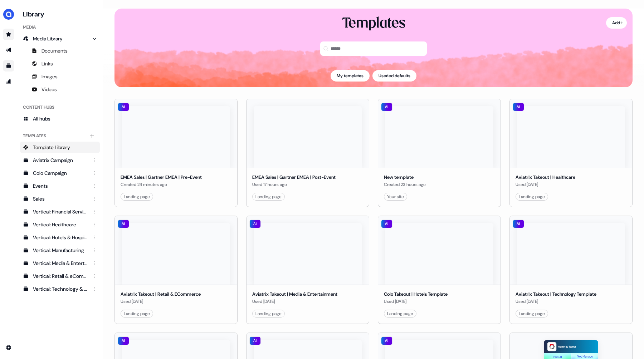 The image size is (644, 359). I want to click on button: My templates, so click(350, 76).